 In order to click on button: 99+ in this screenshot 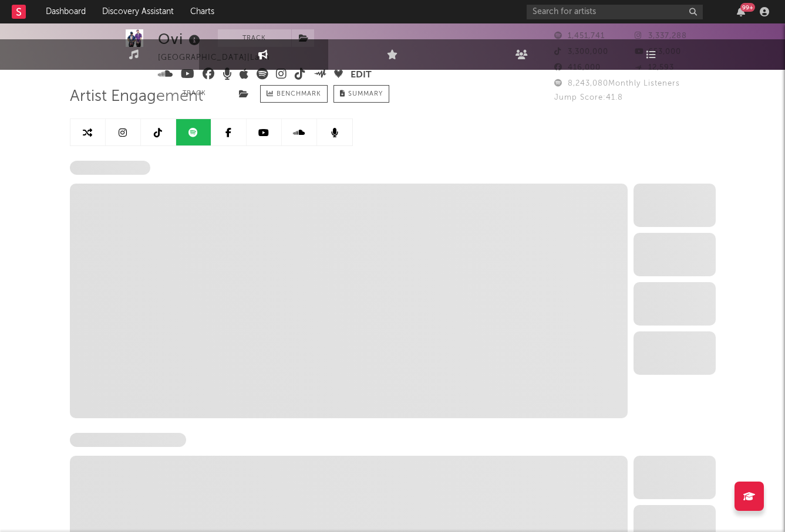, I will do `click(741, 12)`.